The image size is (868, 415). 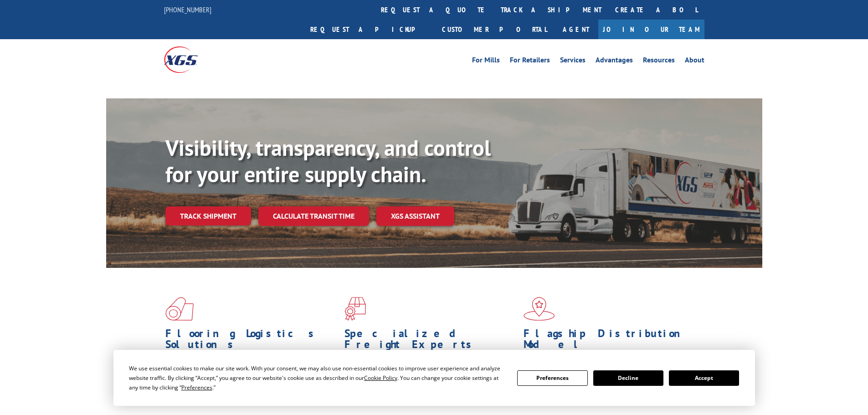 I want to click on span: Preferences, so click(x=196, y=388).